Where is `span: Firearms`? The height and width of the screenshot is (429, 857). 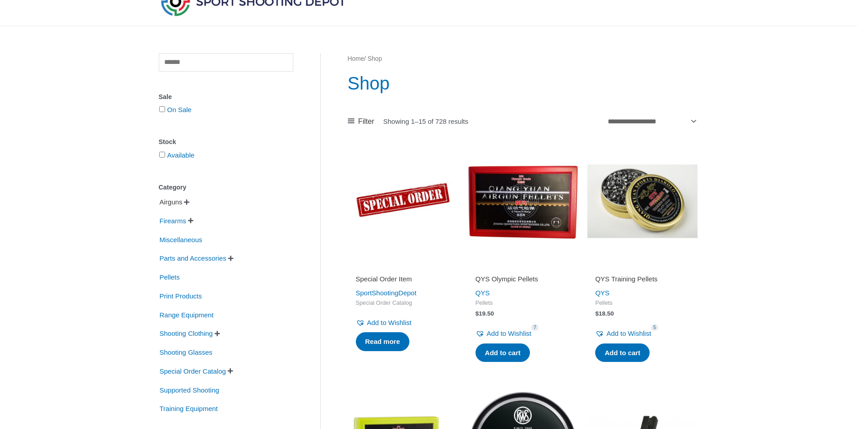 span: Firearms is located at coordinates (173, 221).